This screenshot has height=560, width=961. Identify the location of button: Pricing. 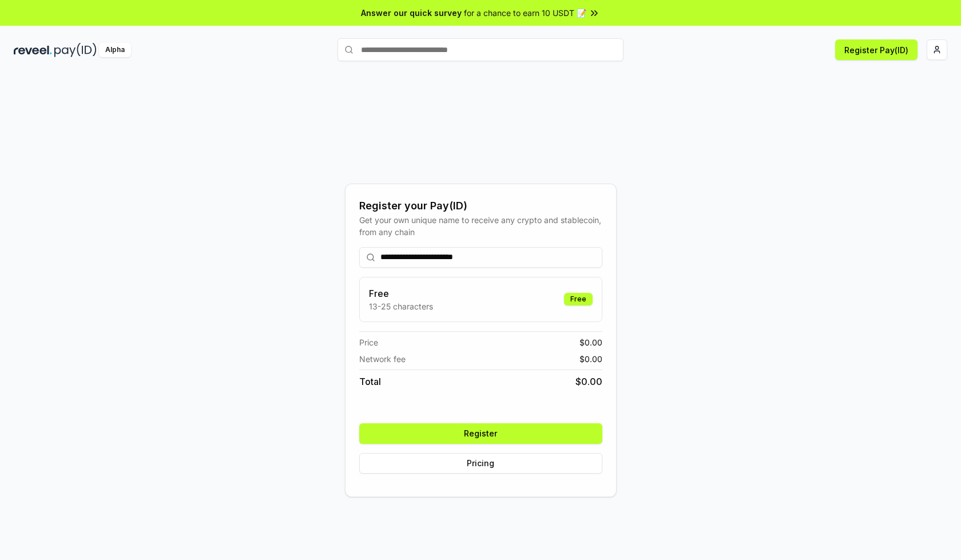
(480, 464).